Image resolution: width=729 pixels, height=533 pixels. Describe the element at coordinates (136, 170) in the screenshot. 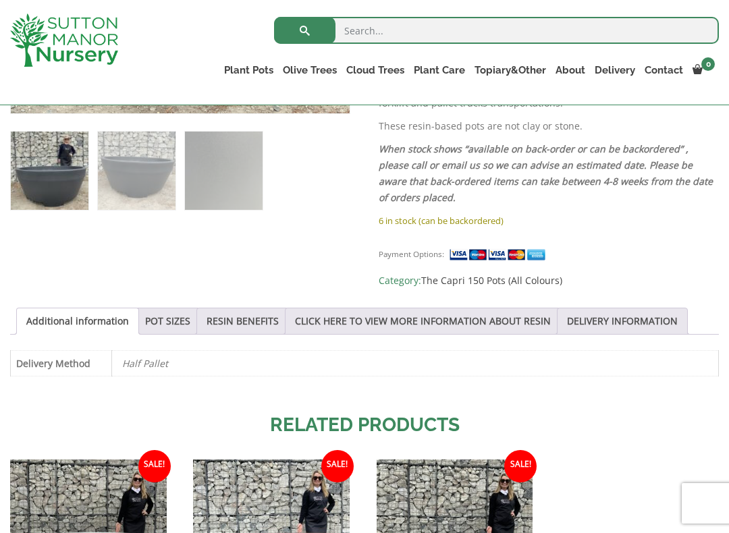

I see `img: The Capri Pot 150 Colour Charcoal - Image 2` at that location.